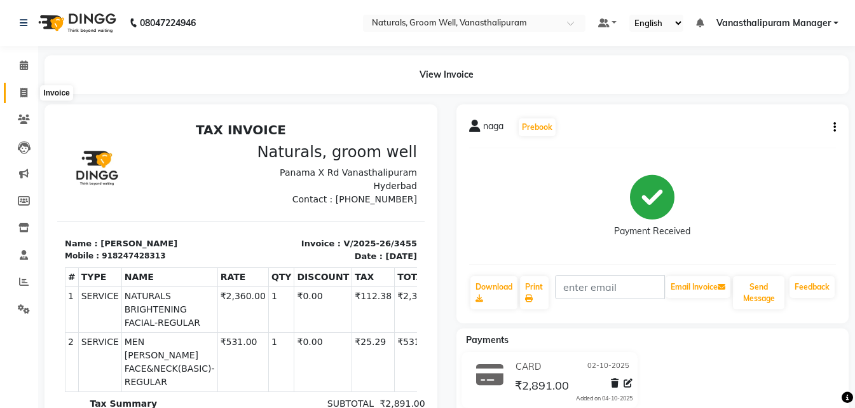 Image resolution: width=855 pixels, height=408 pixels. I want to click on span: CGST, so click(282, 326).